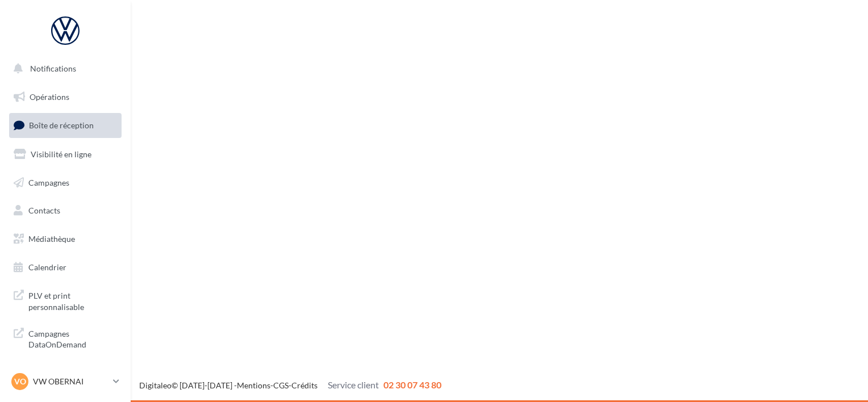 This screenshot has height=402, width=868. I want to click on button: Notifications, so click(63, 69).